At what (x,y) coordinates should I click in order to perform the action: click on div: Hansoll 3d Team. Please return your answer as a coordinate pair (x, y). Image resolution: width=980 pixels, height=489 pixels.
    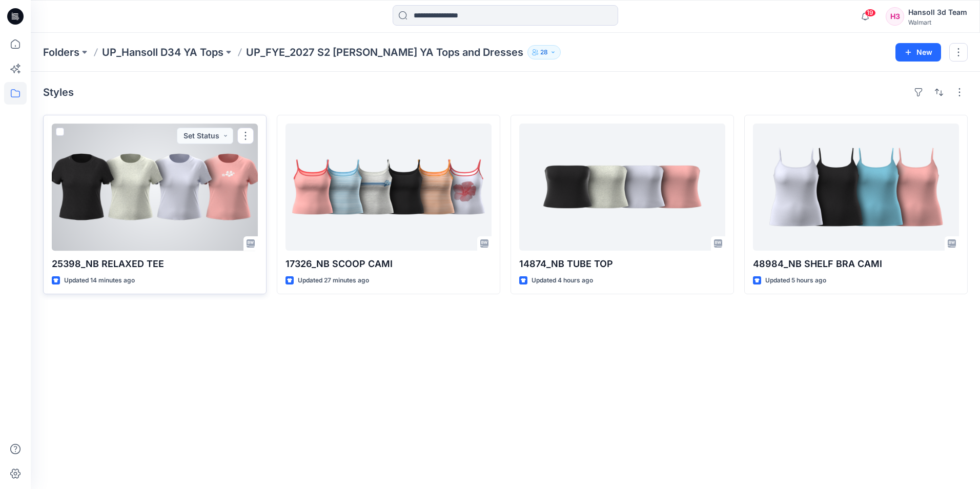
    Looking at the image, I should click on (937, 13).